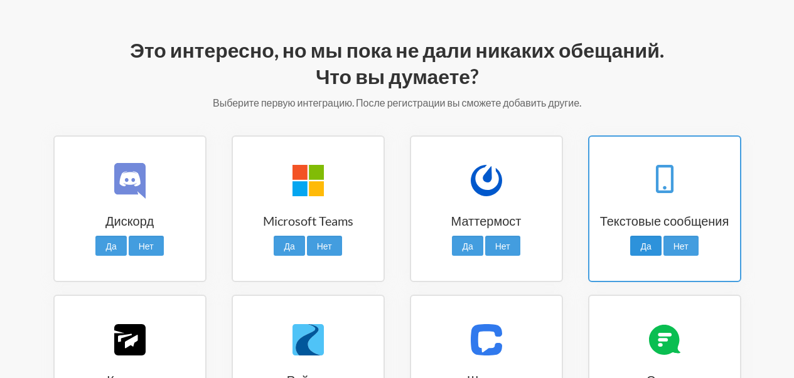  Describe the element at coordinates (129, 221) in the screenshot. I see `font: Дискорд` at that location.